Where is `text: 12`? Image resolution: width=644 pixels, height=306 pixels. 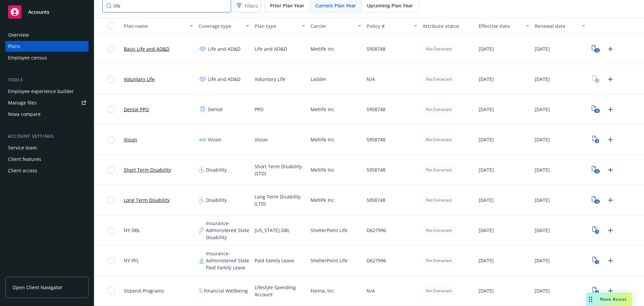 text: 12 is located at coordinates (597, 202).